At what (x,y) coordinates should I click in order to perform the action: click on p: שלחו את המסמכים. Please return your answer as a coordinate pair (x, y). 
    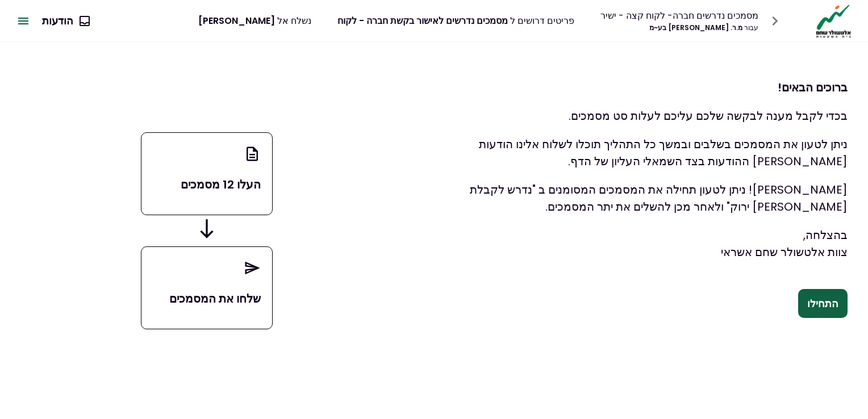
    Looking at the image, I should click on (207, 298).